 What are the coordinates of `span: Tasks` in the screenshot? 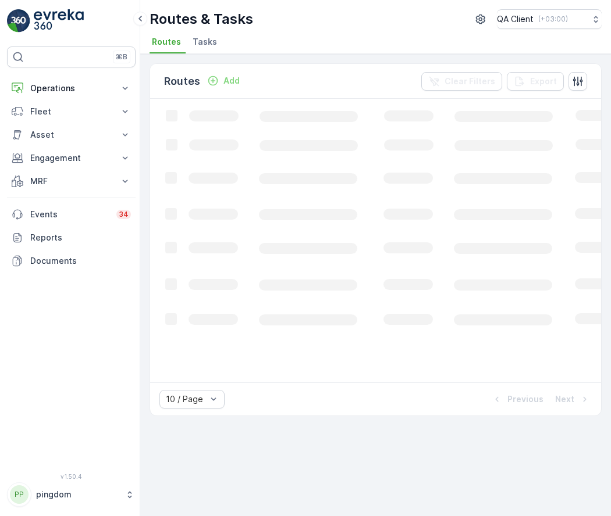 It's located at (205, 42).